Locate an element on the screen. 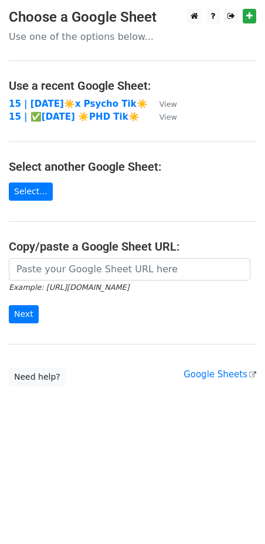  h4: Copy/paste a Google Sheet URL: is located at coordinates (133, 246).